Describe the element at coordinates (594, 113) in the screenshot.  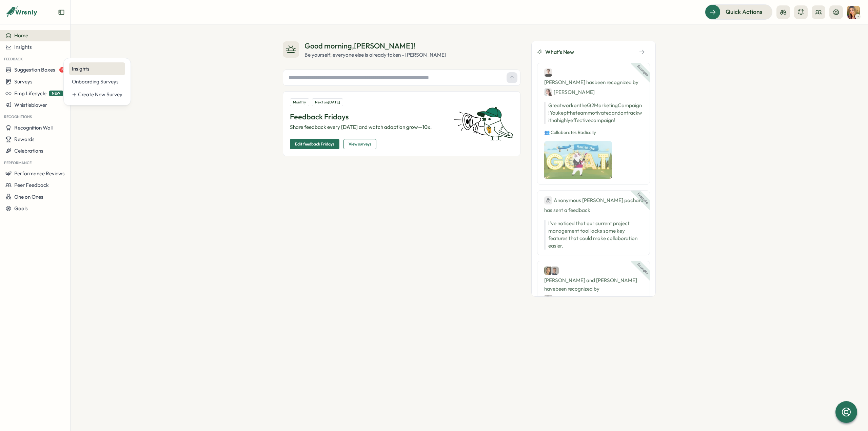
I see `p: Great work on the Q2 Marketing Campaign! You kept the team motivated and on track with a highly e...` at that location.